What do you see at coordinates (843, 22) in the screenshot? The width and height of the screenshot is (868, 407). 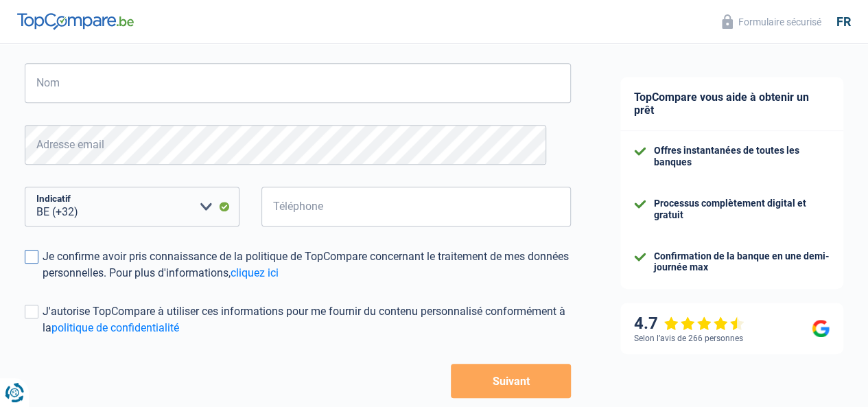 I see `div: fr` at bounding box center [843, 22].